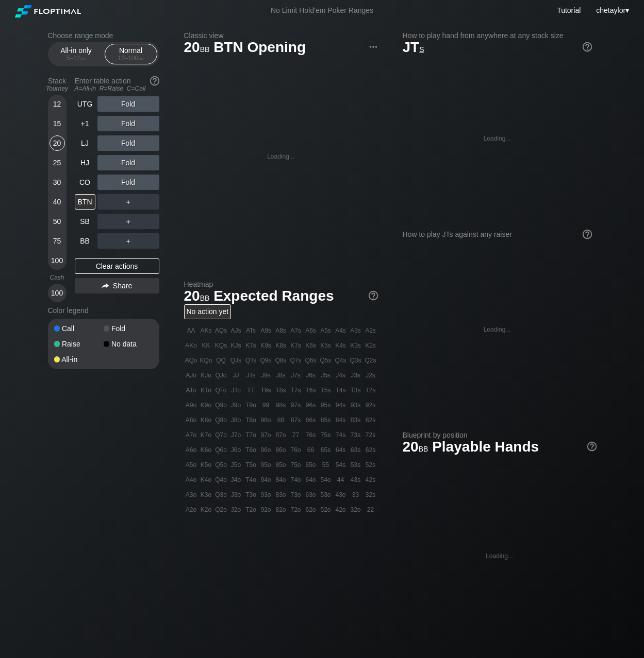  Describe the element at coordinates (266, 510) in the screenshot. I see `div: 92o` at that location.